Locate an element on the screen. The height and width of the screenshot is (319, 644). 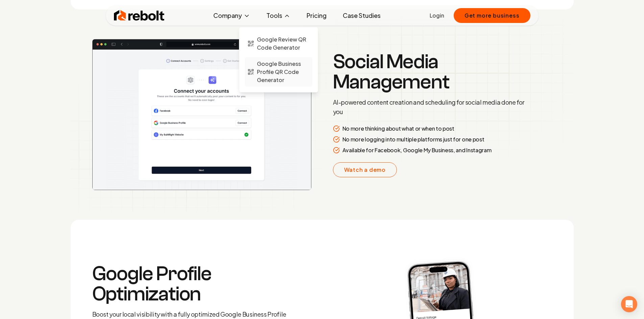
img: Product is located at coordinates (322, 114).